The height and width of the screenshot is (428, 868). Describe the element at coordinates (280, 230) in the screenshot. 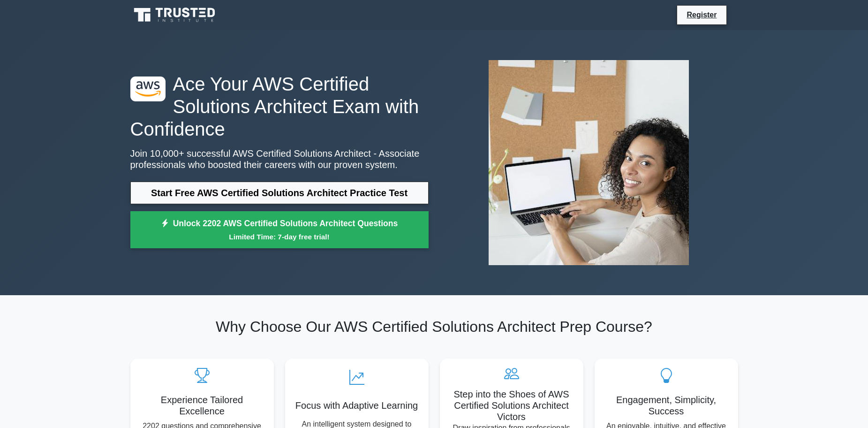

I see `a: Unlock 2202 AWS Certified Solutions Architect QuestionsLimited Time: 7-day free trial!` at that location.